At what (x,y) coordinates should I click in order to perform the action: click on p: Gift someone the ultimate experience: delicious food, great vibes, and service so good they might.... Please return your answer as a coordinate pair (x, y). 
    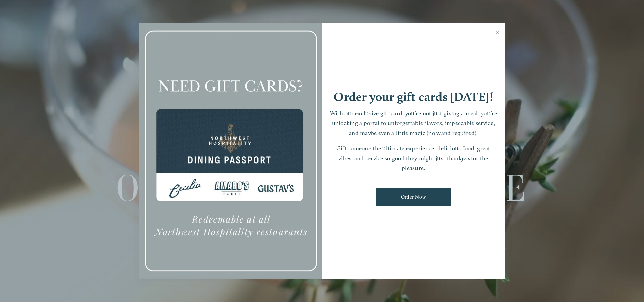
    Looking at the image, I should click on (414, 158).